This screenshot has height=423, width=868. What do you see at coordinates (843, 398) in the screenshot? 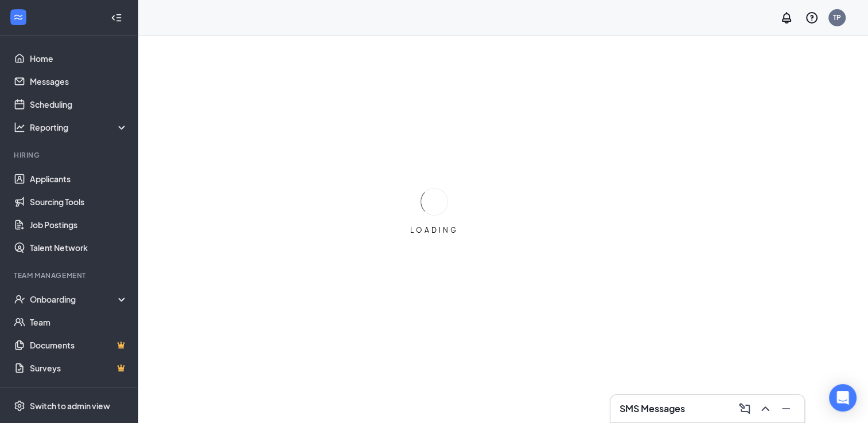
I see `div: Open Intercom Messenger` at bounding box center [843, 398].